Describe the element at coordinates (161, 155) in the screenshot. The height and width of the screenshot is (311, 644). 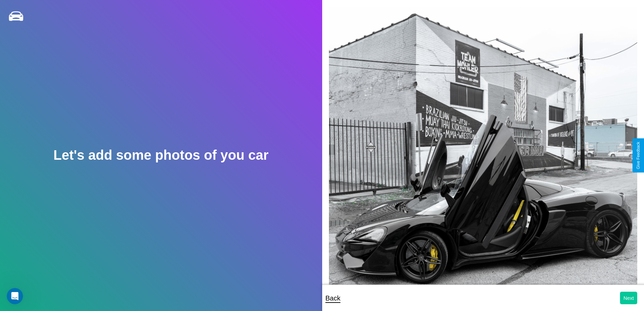
I see `h2: Let's add some photos of you car` at that location.